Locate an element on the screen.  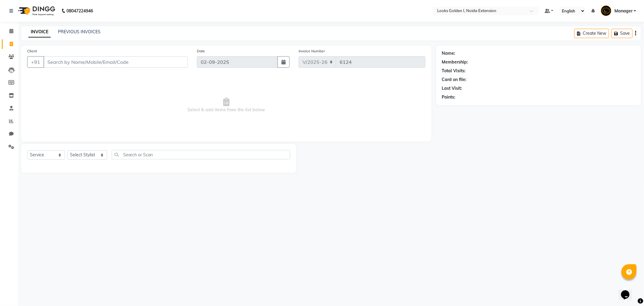
div: Membership: is located at coordinates (455, 62).